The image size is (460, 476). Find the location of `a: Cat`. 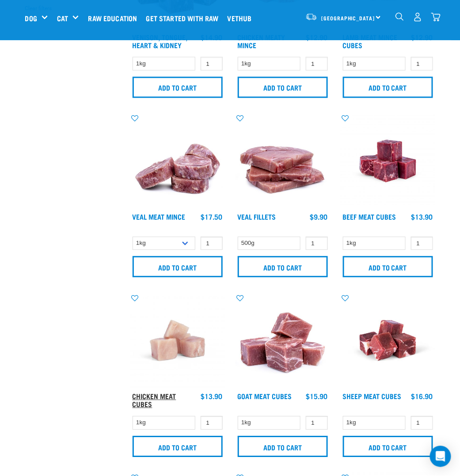

a: Cat is located at coordinates (62, 18).